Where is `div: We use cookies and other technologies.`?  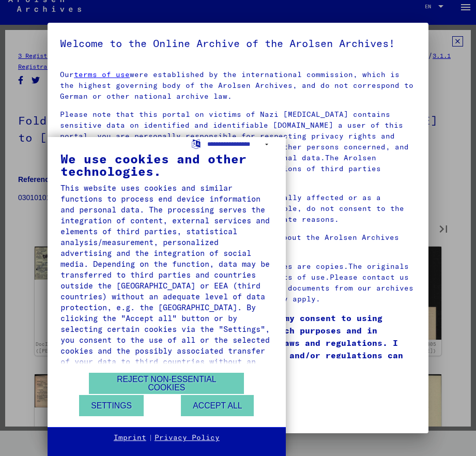 div: We use cookies and other technologies. is located at coordinates (167, 165).